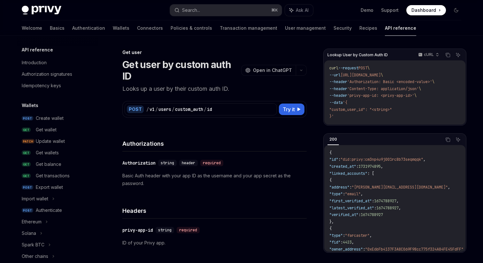 Image resolution: width=483 pixels, height=263 pixels. What do you see at coordinates (336, 235) in the screenshot?
I see `span: "type"` at bounding box center [336, 235].